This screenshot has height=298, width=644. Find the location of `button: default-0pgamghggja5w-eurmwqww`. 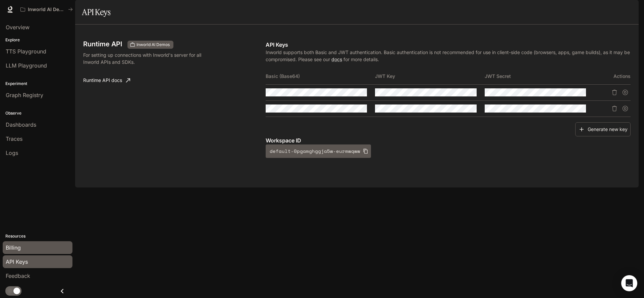

button: default-0pgamghggja5w-eurmwqww is located at coordinates (319, 151).